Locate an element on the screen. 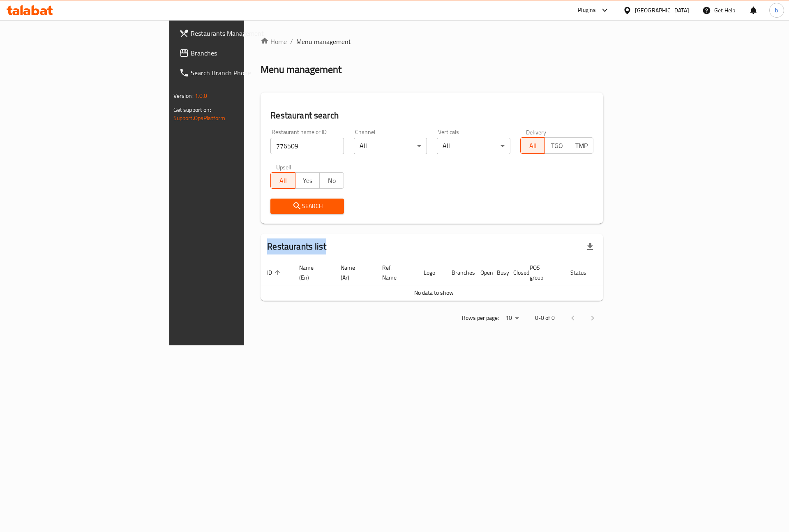 The height and width of the screenshot is (532, 789). label: Upsell is located at coordinates (283, 167).